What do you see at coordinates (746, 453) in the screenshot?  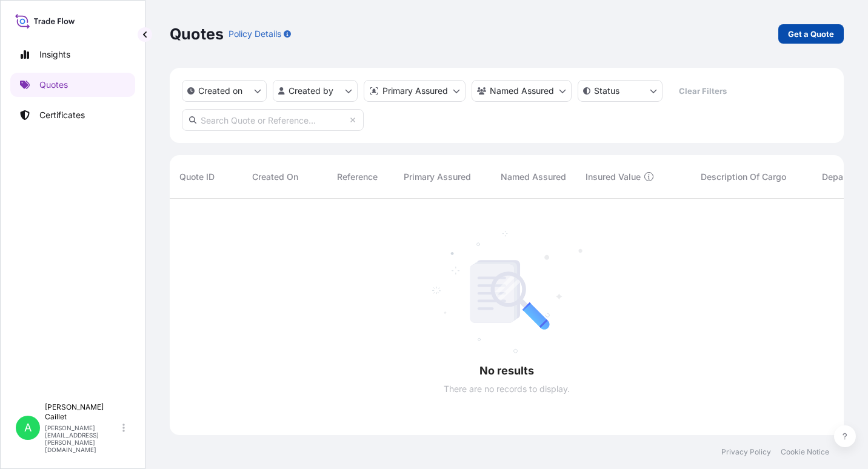 I see `a: Privacy Policy` at bounding box center [746, 453].